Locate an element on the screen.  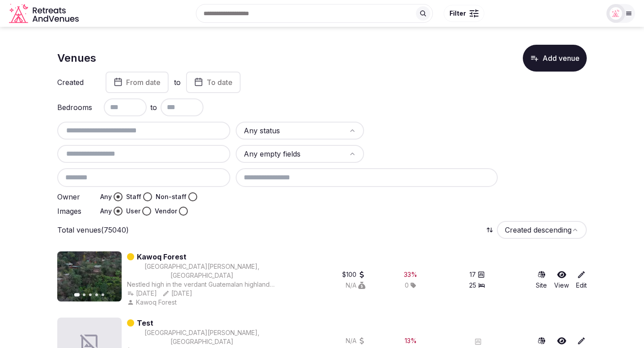
span: 0 is located at coordinates (406, 286).